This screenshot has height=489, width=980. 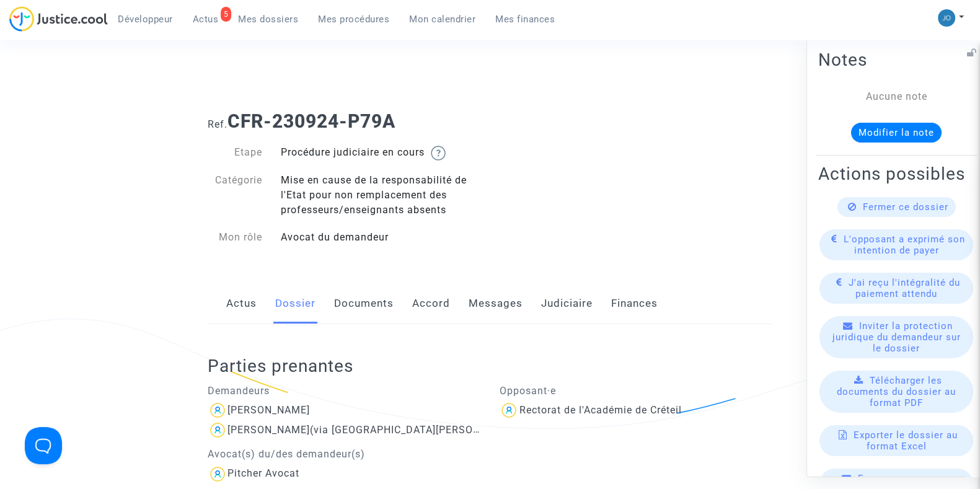 I want to click on div: v 4.0.25, so click(x=48, y=25).